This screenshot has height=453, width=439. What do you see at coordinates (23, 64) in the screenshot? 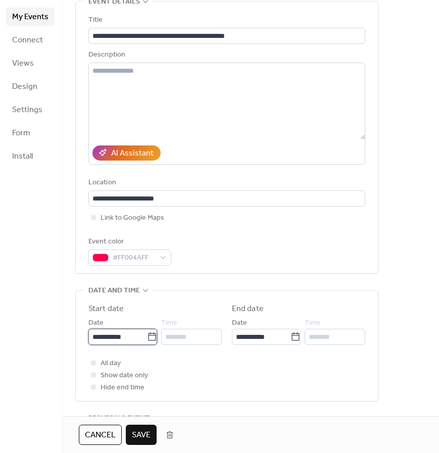
I see `span: Views` at bounding box center [23, 64].